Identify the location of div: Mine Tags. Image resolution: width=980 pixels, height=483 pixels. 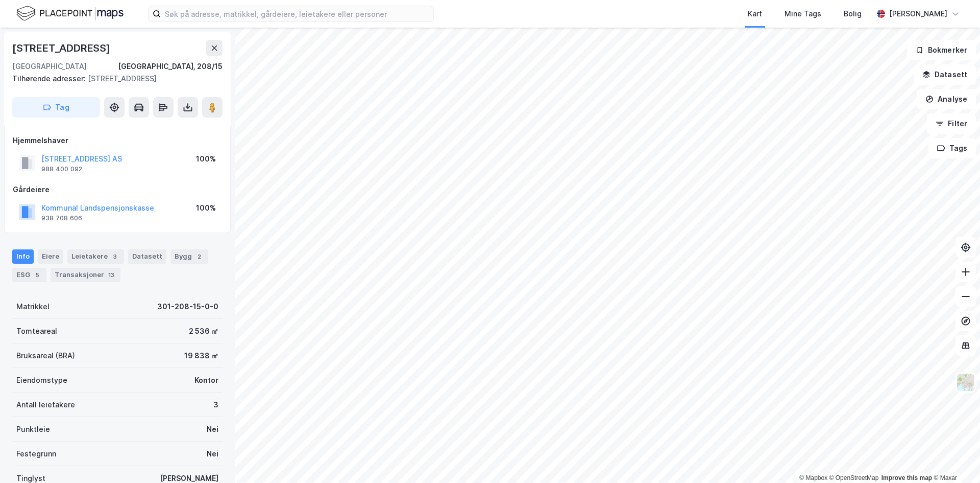
(803, 14).